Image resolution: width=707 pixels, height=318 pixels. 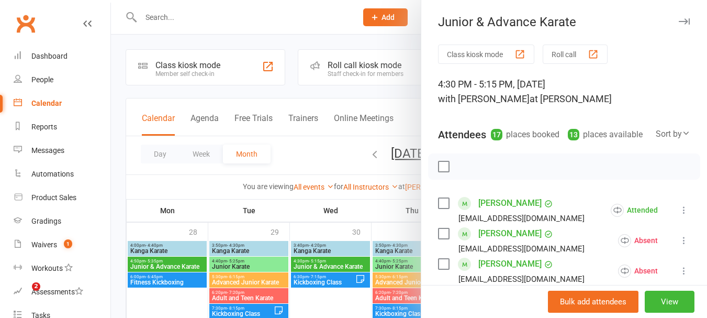 I want to click on div: Reports, so click(x=44, y=127).